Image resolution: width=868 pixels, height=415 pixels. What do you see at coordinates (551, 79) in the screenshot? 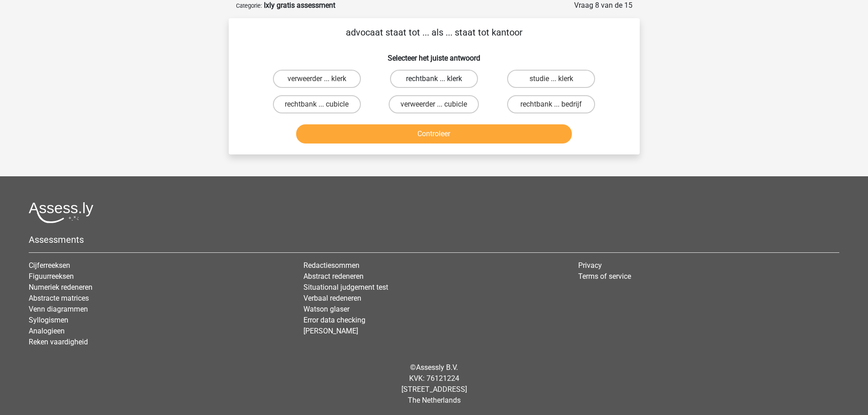
I see `label: studie ... klerk` at bounding box center [551, 79].